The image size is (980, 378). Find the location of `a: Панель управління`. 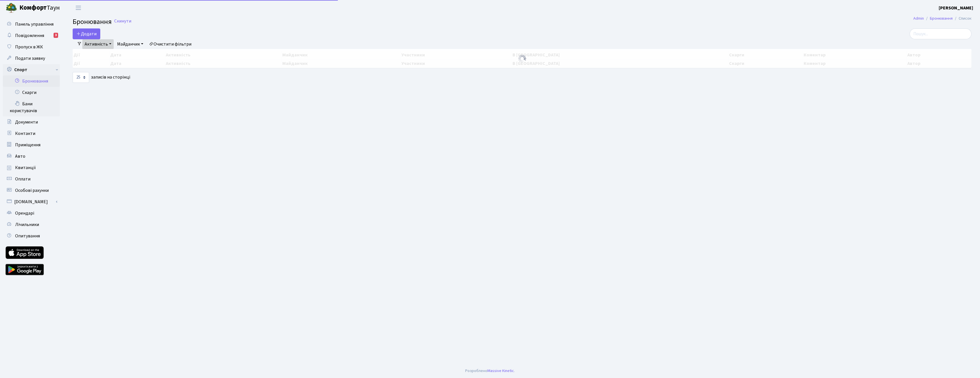

a: Панель управління is located at coordinates (31, 24).